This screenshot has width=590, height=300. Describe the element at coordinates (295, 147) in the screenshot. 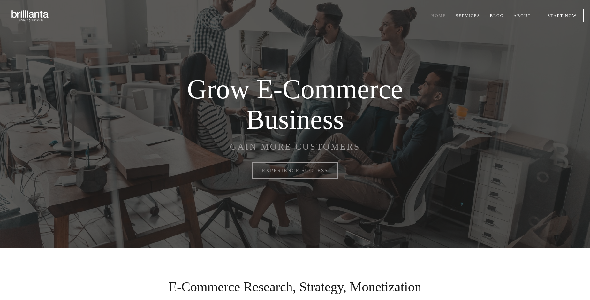

I see `p: GAIN MORE CUSTOMERS` at that location.